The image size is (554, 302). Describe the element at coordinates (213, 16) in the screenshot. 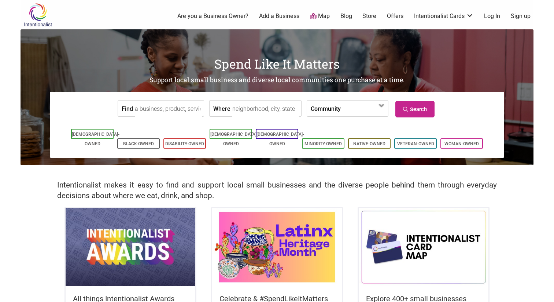

I see `a: Are you a Business Owner?` at that location.